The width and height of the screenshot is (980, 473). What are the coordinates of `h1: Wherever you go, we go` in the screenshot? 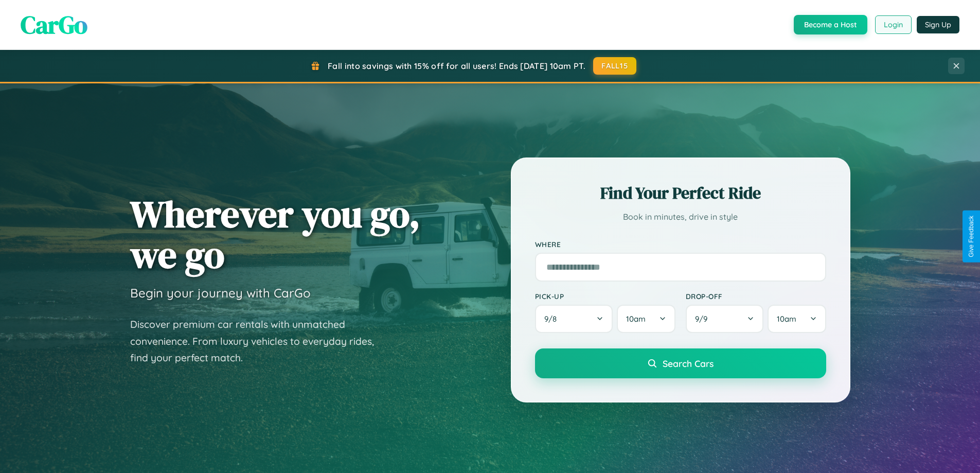 It's located at (275, 234).